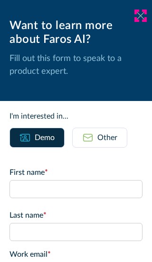  What do you see at coordinates (76, 116) in the screenshot?
I see `div: I'm interested in...` at bounding box center [76, 116].